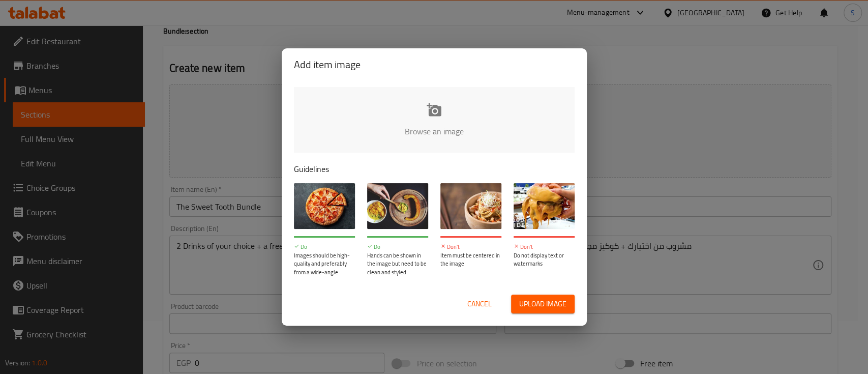 The width and height of the screenshot is (868, 374). Describe the element at coordinates (471, 260) in the screenshot. I see `p: Item must be centered in the image` at that location.